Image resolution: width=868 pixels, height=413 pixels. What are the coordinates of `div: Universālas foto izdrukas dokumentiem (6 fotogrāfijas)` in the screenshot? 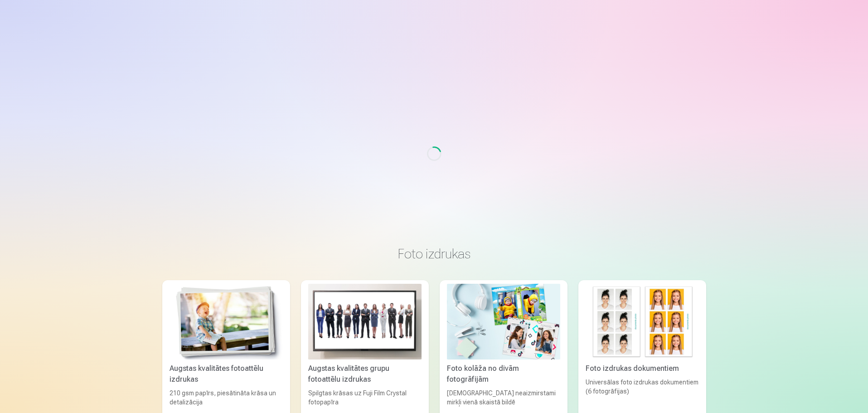 It's located at (642, 392).